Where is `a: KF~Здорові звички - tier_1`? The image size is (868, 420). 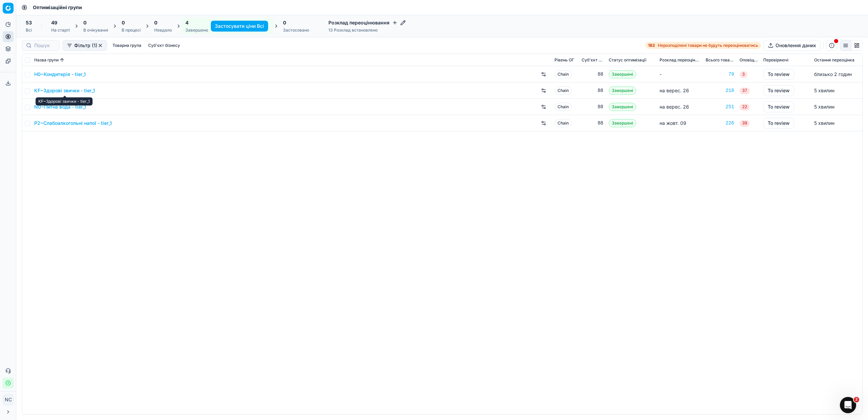 a: KF~Здорові звички - tier_1 is located at coordinates (64, 90).